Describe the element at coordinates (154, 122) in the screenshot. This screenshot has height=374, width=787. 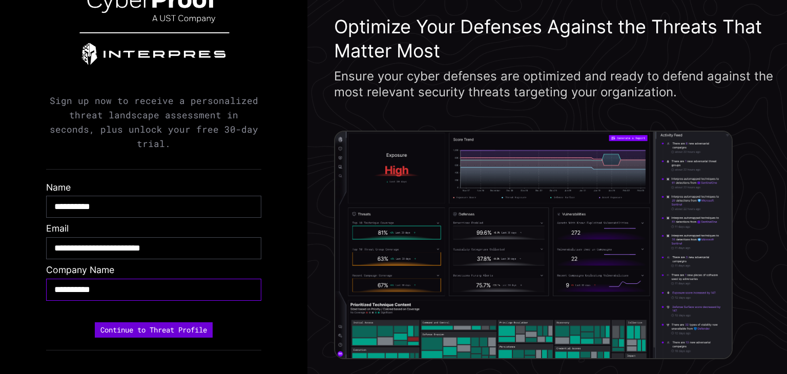
I see `p: Sign up now to receive a personalized threat landscape assessment in seconds, plus unlock your fr...` at that location.